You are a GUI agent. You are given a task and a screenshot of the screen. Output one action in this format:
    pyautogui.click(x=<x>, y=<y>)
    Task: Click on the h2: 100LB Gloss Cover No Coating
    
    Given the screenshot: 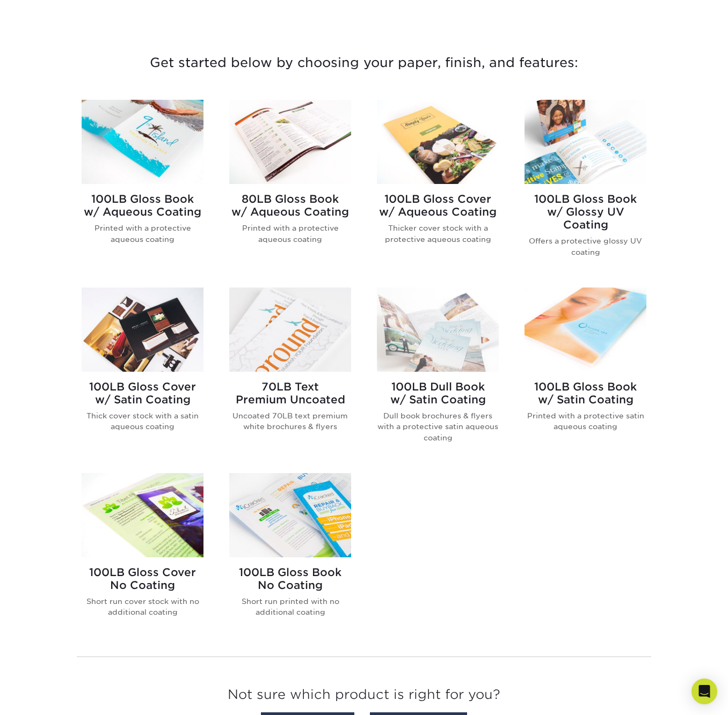 What is the action you would take?
    pyautogui.click(x=142, y=579)
    